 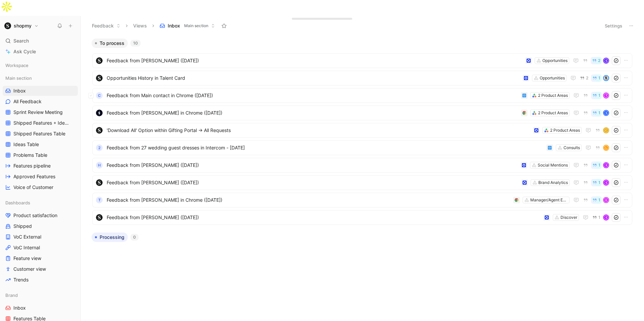 I want to click on div: Main section, so click(x=40, y=78).